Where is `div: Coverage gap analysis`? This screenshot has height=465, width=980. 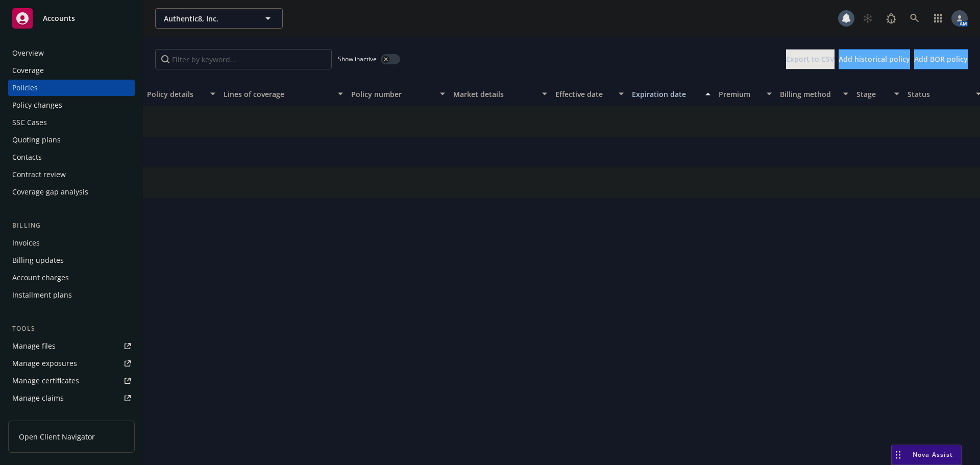
div: Coverage gap analysis is located at coordinates (50, 192).